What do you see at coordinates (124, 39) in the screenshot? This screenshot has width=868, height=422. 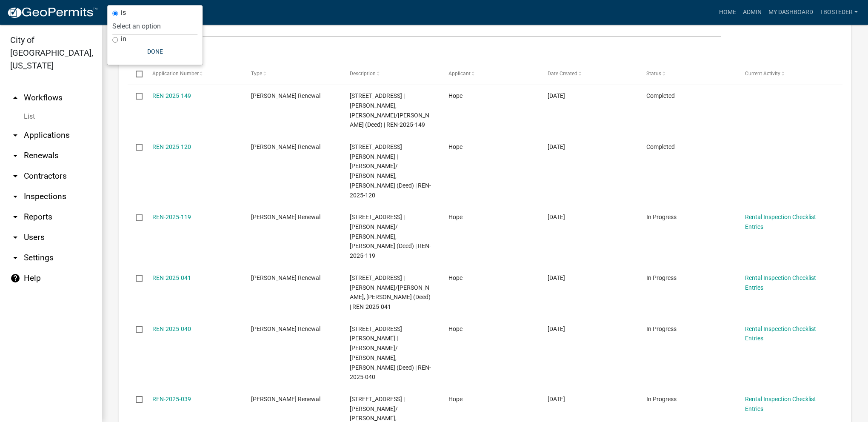 I see `label: in` at bounding box center [124, 39].